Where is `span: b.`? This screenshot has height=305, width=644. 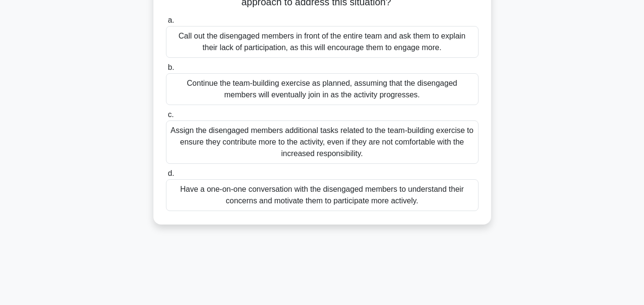 span: b. is located at coordinates (171, 67).